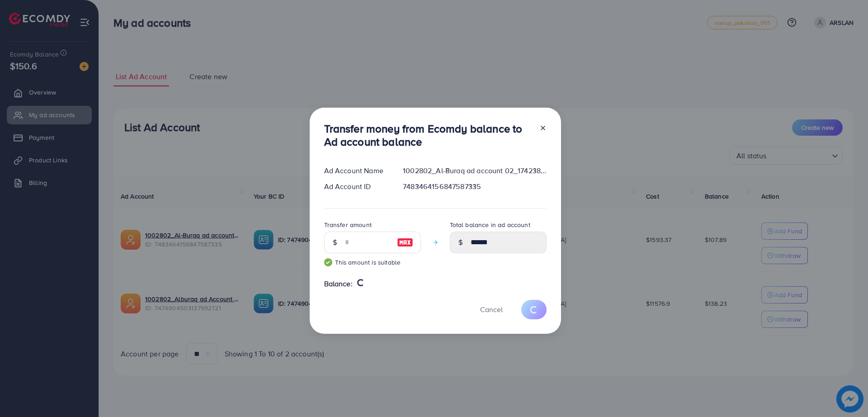 This screenshot has width=868, height=417. I want to click on div: 7483464156847587335, so click(474, 186).